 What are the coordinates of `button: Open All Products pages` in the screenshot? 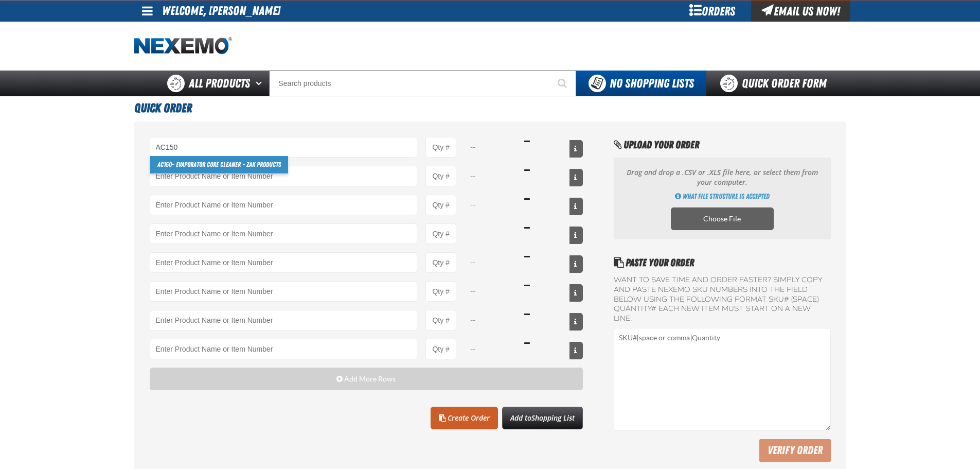 It's located at (260, 84).